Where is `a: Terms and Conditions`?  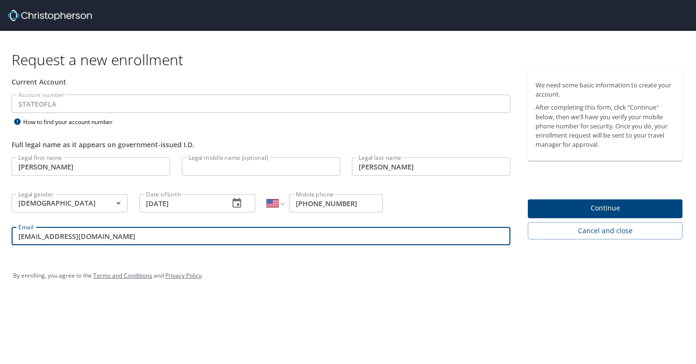
a: Terms and Conditions is located at coordinates (123, 275).